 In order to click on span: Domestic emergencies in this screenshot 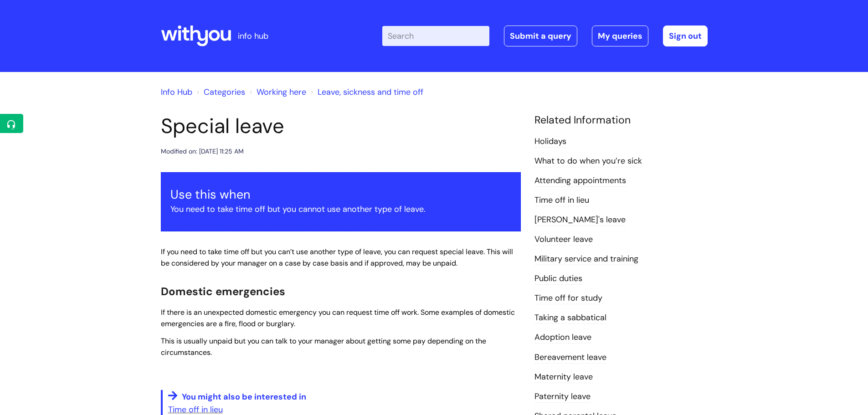, I will do `click(223, 291)`.